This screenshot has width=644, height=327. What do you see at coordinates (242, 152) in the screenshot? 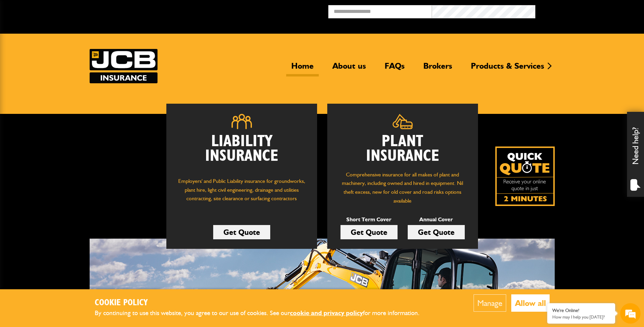
I see `h2: Liability Insurance` at bounding box center [242, 152].